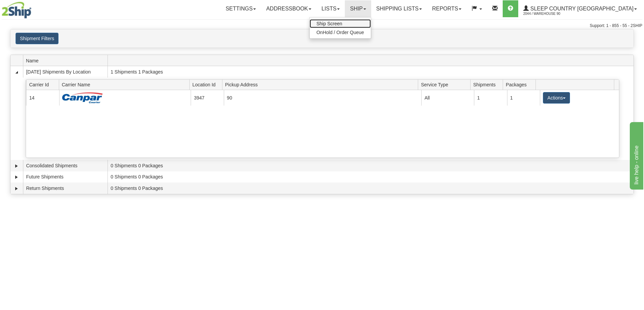 The height and width of the screenshot is (310, 644). I want to click on div: live help - online, so click(33, 8).